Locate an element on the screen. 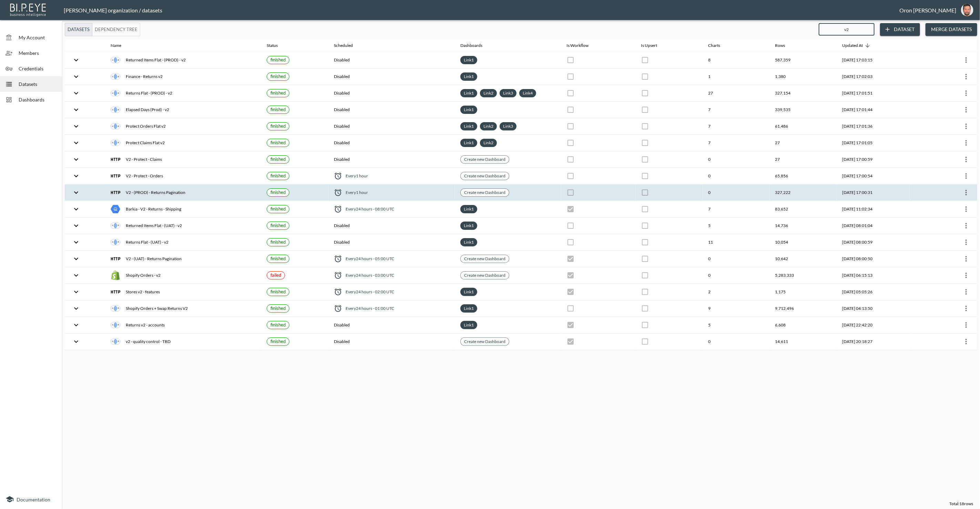 The width and height of the screenshot is (980, 509). div: Charts is located at coordinates (714, 46).